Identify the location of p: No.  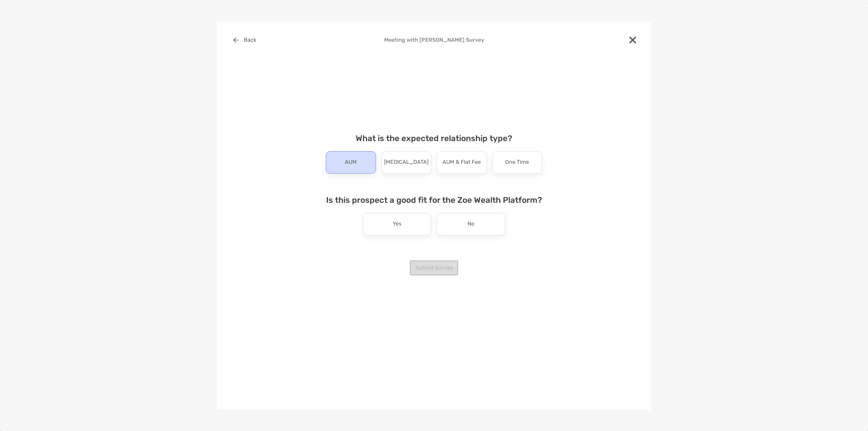
(471, 224).